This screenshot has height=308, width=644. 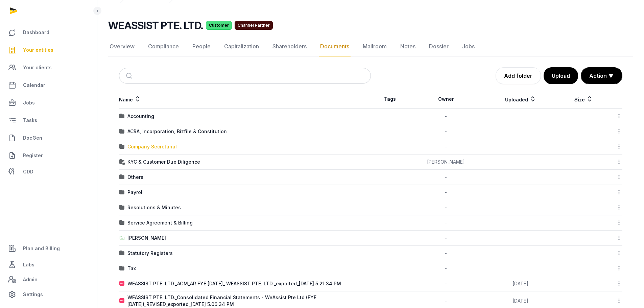 What do you see at coordinates (446, 99) in the screenshot?
I see `th: Owner` at bounding box center [446, 99].